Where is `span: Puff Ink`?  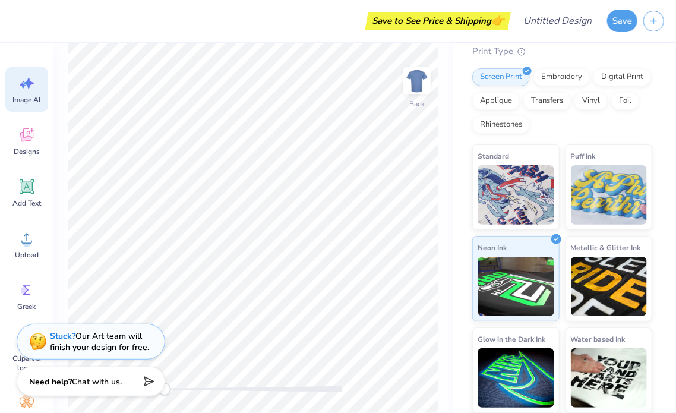
span: Puff Ink is located at coordinates (583, 156).